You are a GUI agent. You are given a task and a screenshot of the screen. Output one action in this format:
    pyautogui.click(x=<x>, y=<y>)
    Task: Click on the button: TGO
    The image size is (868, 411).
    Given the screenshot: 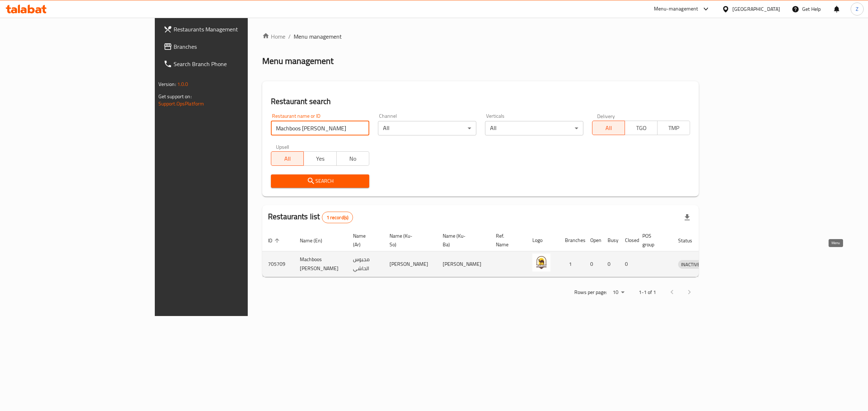 What is the action you would take?
    pyautogui.click(x=641, y=128)
    